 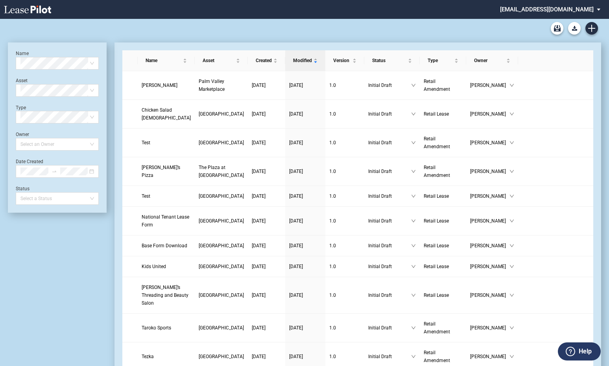 I want to click on span: Type, so click(x=440, y=61).